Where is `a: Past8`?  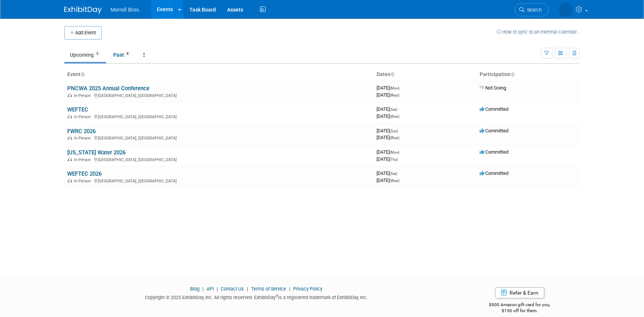 a: Past8 is located at coordinates (122, 55).